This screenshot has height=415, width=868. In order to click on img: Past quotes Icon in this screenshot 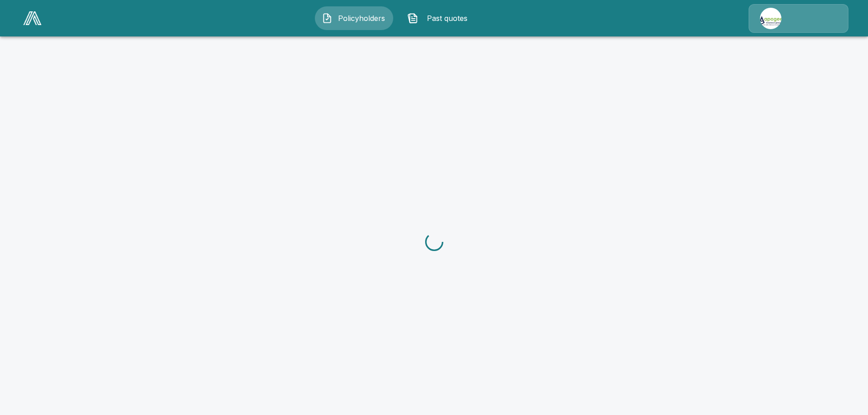, I will do `click(413, 19)`.